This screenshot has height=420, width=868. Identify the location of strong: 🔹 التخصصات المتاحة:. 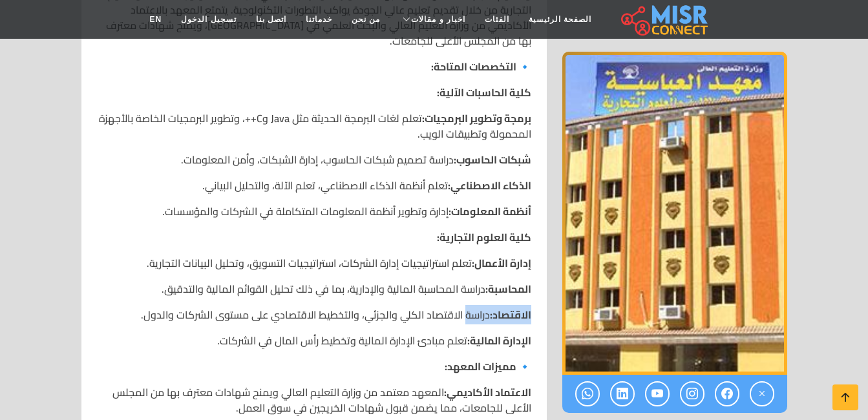
(481, 66).